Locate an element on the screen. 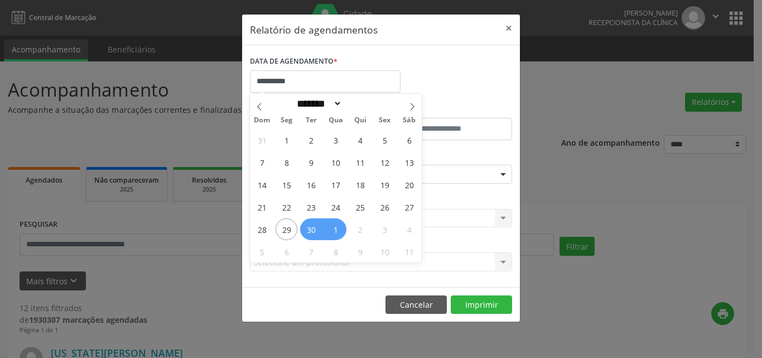  span: Qua is located at coordinates (336, 120).